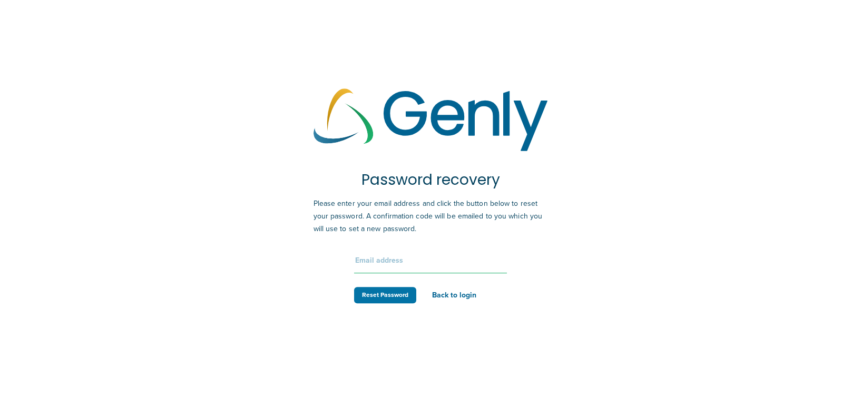 This screenshot has height=418, width=861. What do you see at coordinates (454, 295) in the screenshot?
I see `a: Back to login` at bounding box center [454, 295].